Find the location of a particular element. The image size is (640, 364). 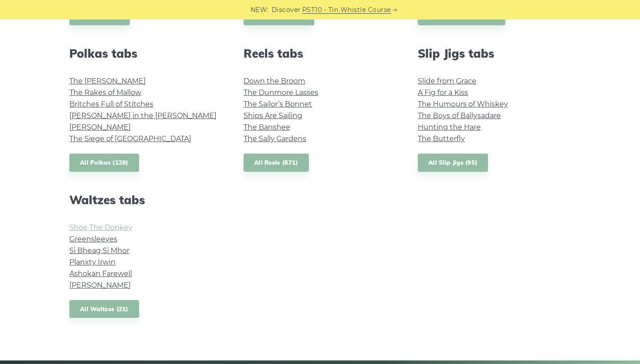

a: Si­ Bheag Si­ Mhor is located at coordinates (99, 250).